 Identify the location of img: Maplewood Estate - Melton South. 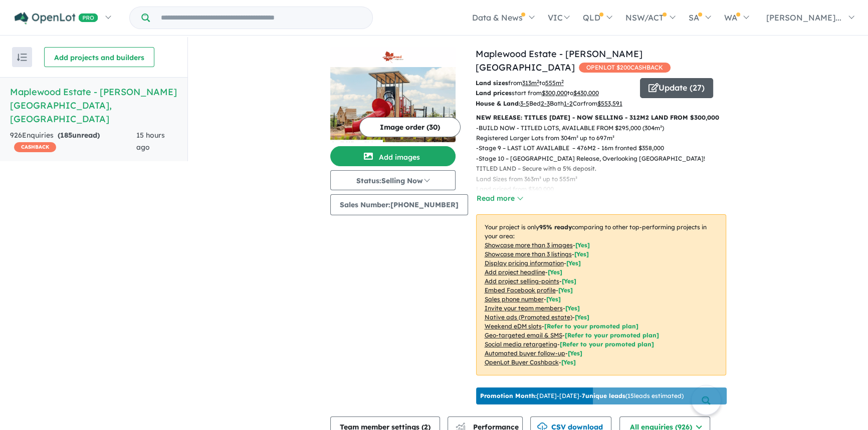
(393, 105).